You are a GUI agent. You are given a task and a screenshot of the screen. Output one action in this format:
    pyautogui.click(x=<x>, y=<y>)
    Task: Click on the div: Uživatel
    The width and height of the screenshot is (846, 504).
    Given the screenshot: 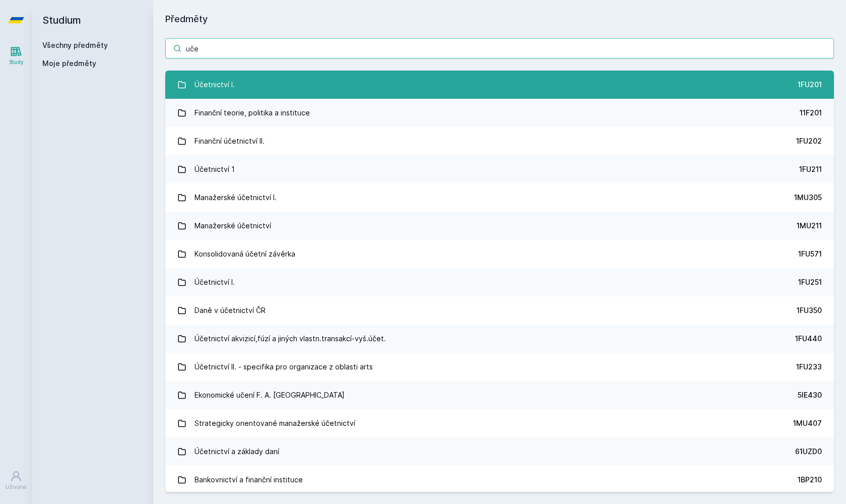 What is the action you would take?
    pyautogui.click(x=16, y=487)
    